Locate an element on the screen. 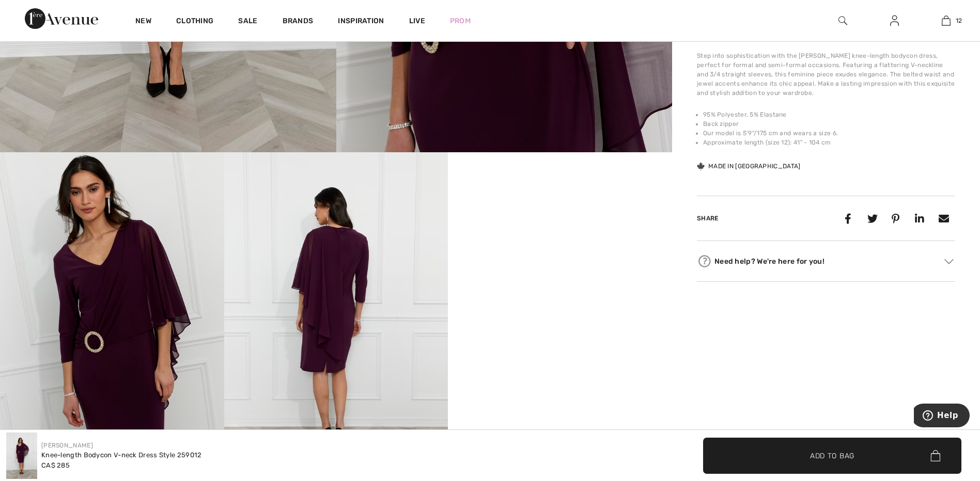 This screenshot has width=980, height=481. span: 12 is located at coordinates (958, 21).